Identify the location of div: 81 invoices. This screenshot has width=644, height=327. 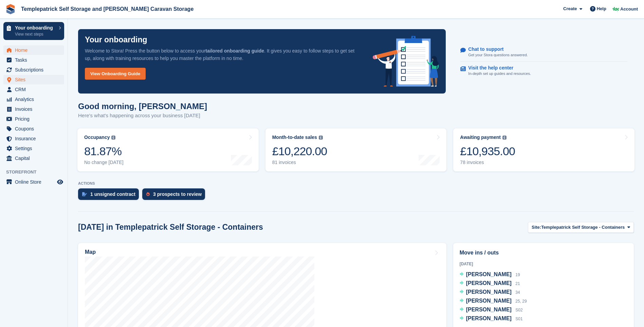
(300, 162).